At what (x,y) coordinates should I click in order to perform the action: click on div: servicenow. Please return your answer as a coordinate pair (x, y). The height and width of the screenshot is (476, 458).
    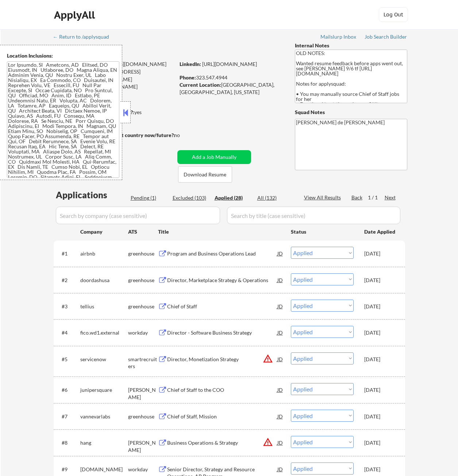
    Looking at the image, I should click on (104, 360).